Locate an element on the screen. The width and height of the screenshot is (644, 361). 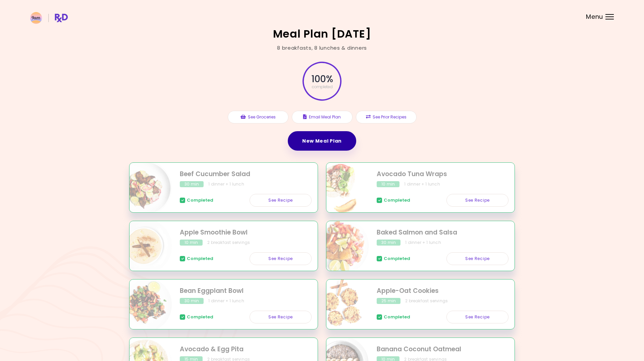
h2: Banana Coconut Oatmeal is located at coordinates (443, 349).